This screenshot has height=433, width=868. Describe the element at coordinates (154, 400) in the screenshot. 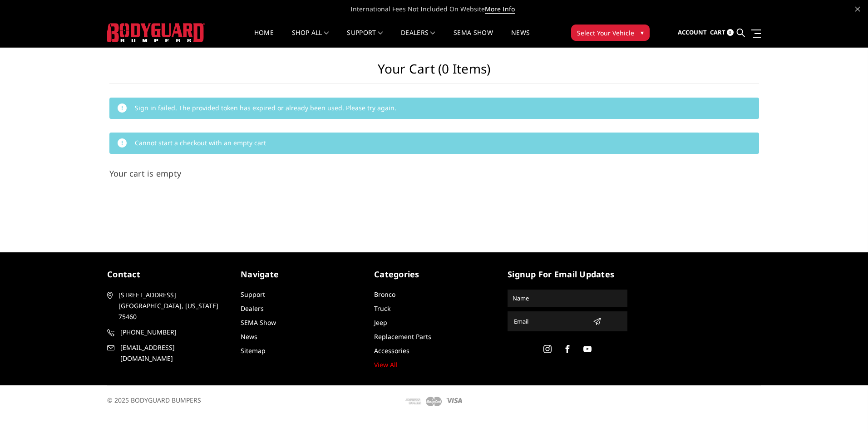

I see `span: © 2025 BODYGUARD BUMPERS` at that location.